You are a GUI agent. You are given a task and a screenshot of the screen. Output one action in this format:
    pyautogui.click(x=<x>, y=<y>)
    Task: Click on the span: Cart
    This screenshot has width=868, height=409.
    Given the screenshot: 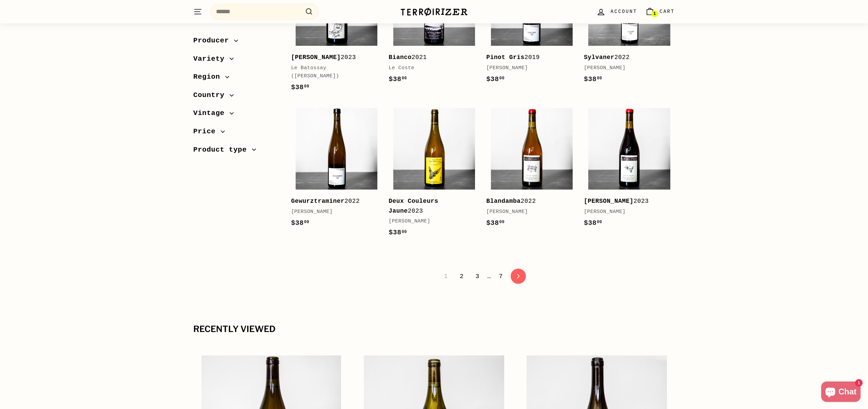 What is the action you would take?
    pyautogui.click(x=667, y=12)
    